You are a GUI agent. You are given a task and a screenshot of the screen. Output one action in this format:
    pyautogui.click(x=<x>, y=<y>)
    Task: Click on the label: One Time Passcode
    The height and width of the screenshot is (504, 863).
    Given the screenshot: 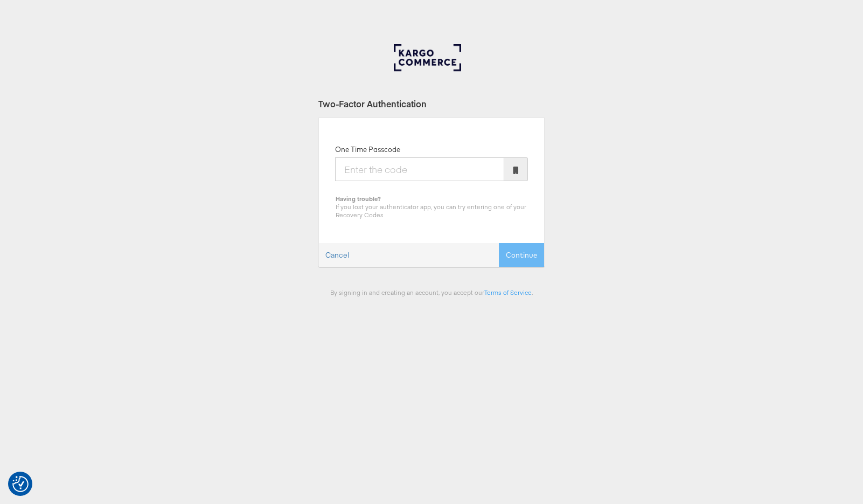 What is the action you would take?
    pyautogui.click(x=368, y=149)
    